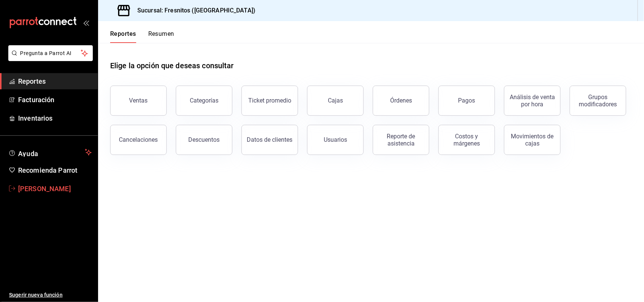 The width and height of the screenshot is (644, 302). What do you see at coordinates (204, 139) in the screenshot?
I see `div: Descuentos` at bounding box center [204, 139].